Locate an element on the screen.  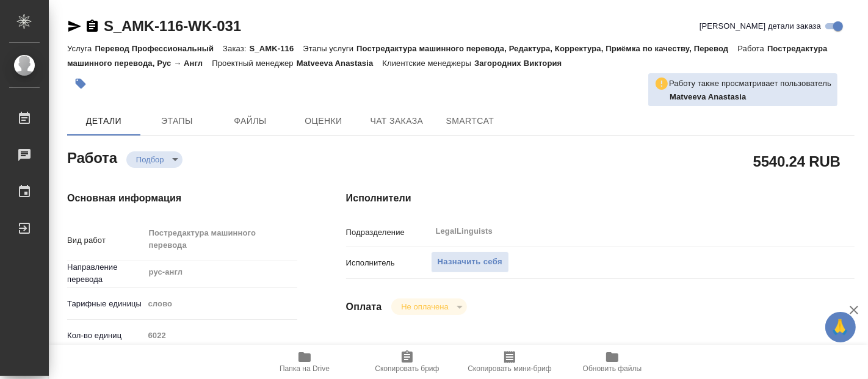
b: Matveeva Anastasia is located at coordinates (707, 97).